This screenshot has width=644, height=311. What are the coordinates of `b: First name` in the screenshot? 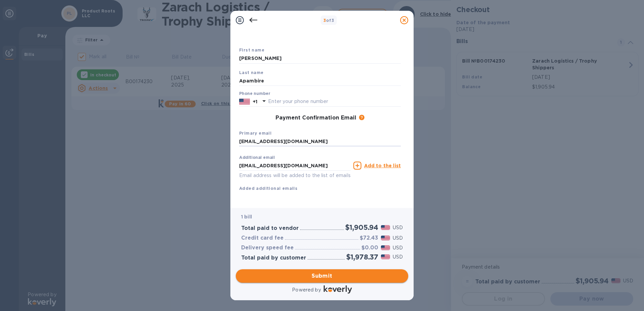 It's located at (252, 50).